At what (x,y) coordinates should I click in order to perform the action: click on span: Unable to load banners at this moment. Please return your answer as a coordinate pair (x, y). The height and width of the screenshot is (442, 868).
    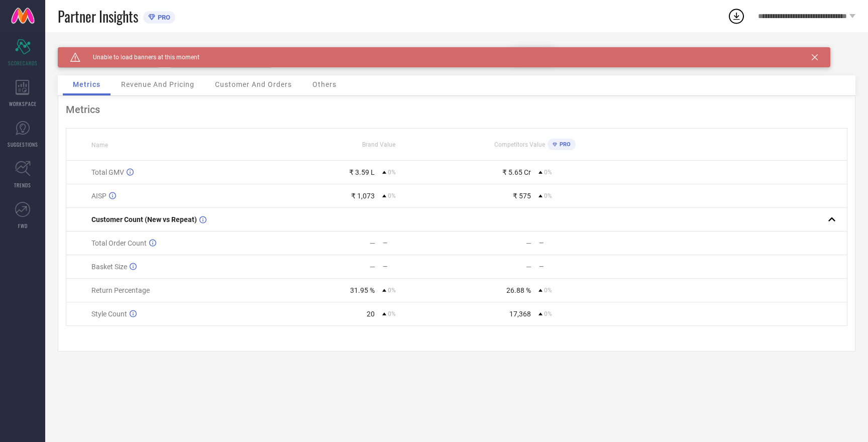
    Looking at the image, I should click on (139, 57).